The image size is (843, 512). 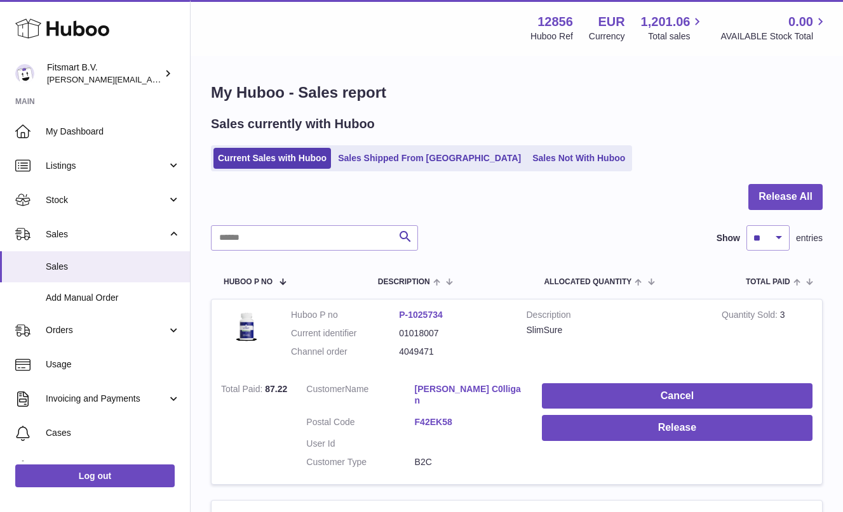 I want to click on td: 3, so click(x=766, y=337).